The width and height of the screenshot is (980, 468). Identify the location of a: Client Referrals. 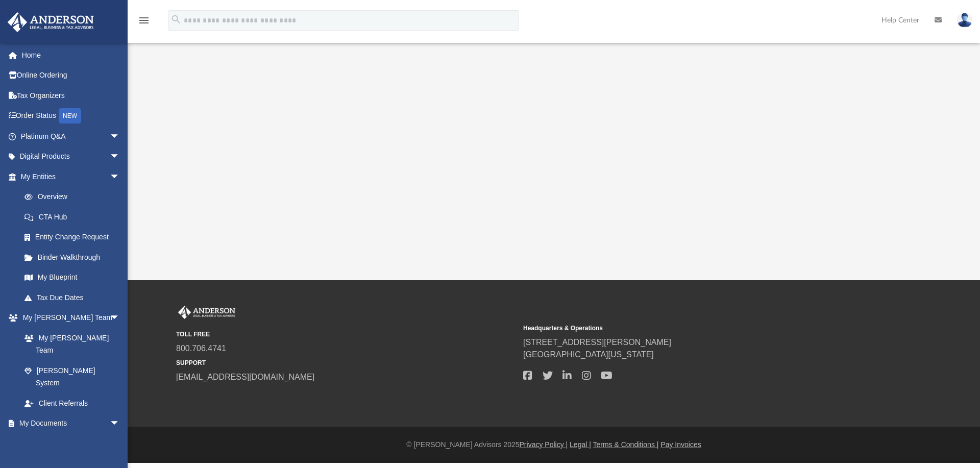
(72, 404).